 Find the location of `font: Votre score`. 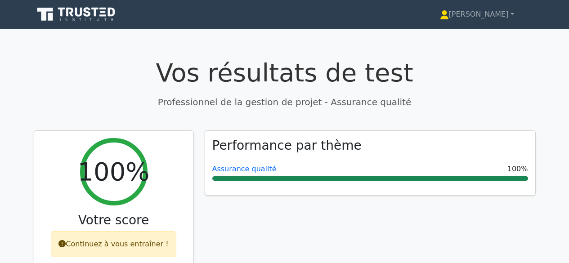

font: Votre score is located at coordinates (113, 220).